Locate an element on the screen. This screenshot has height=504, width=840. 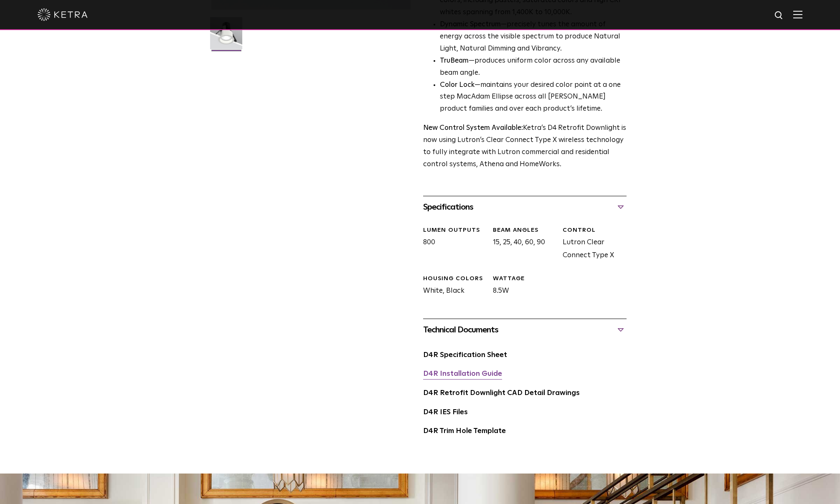
a: D4R IES Files is located at coordinates (446, 412).